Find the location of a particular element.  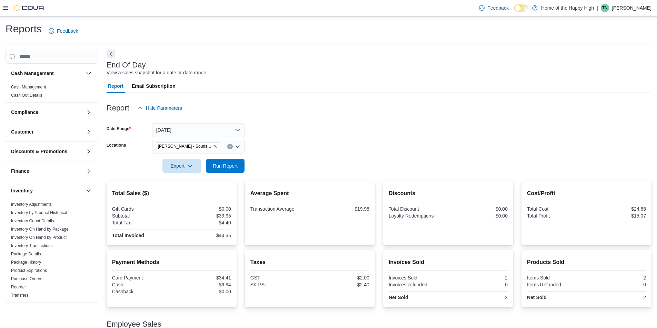

a: Inventory Count Details is located at coordinates (32, 221).